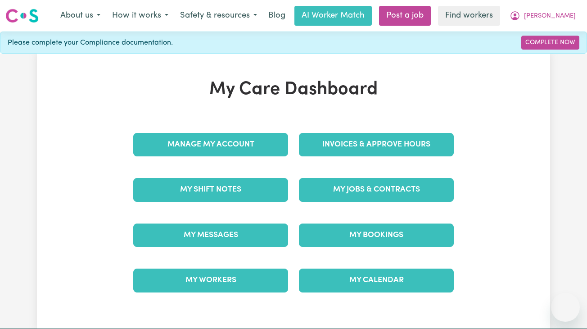 This screenshot has width=587, height=329. What do you see at coordinates (405, 16) in the screenshot?
I see `a: Post a job` at bounding box center [405, 16].